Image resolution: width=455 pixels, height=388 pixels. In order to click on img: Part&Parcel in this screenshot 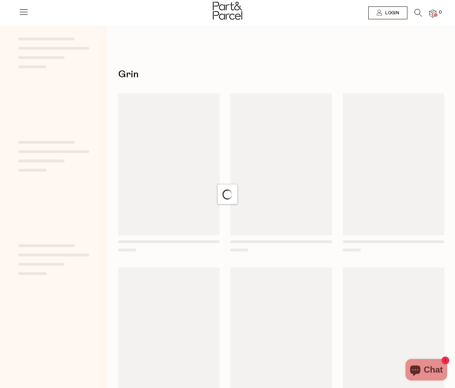, I will do `click(227, 11)`.